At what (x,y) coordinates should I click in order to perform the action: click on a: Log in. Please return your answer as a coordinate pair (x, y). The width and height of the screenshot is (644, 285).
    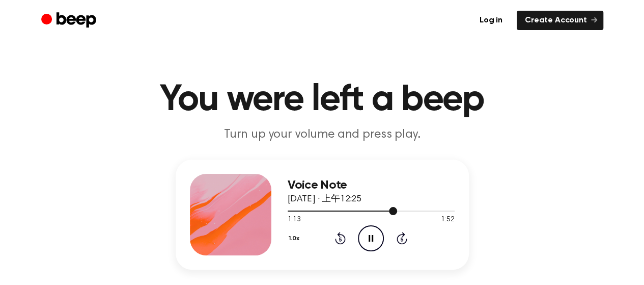
    Looking at the image, I should click on (490, 20).